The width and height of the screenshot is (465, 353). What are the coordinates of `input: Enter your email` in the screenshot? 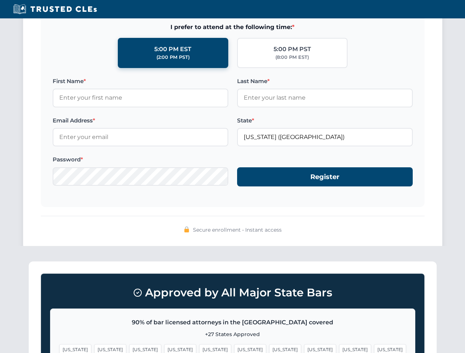 It's located at (140, 137).